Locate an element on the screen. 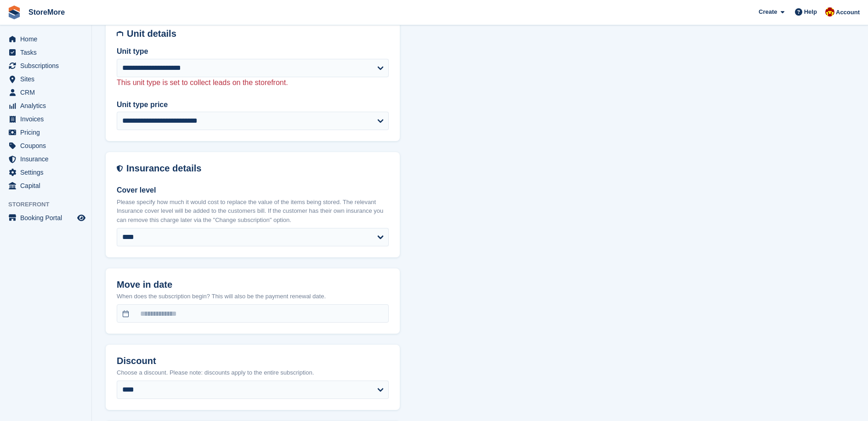 The height and width of the screenshot is (421, 868). a: Preview store is located at coordinates (81, 218).